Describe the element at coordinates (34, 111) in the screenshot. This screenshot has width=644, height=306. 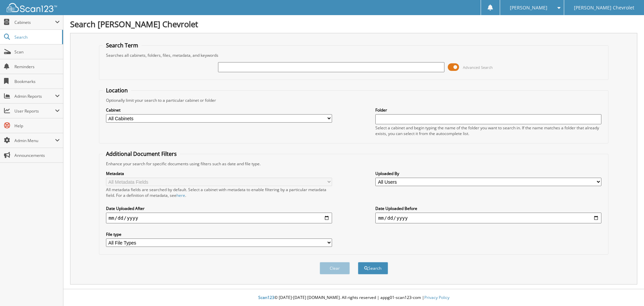
I see `span: User Reports` at that location.